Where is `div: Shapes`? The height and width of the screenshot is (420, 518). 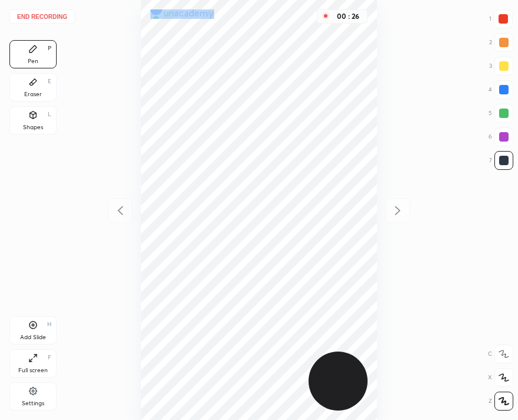 div: Shapes is located at coordinates (33, 128).